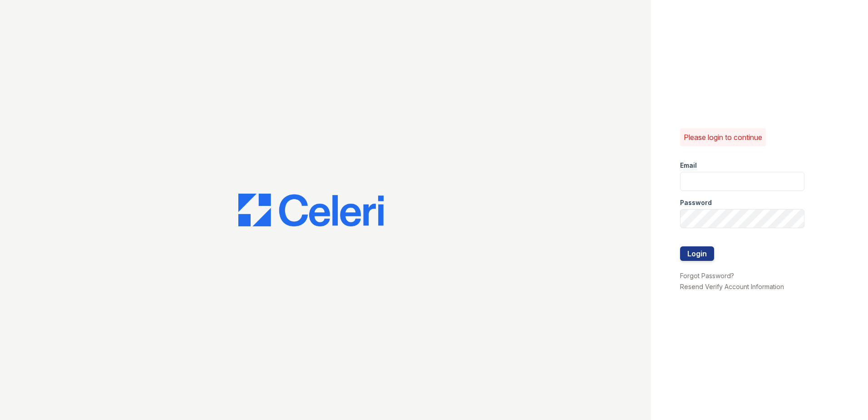 The width and height of the screenshot is (868, 420). Describe the element at coordinates (707, 275) in the screenshot. I see `a: Forgot Password?` at that location.